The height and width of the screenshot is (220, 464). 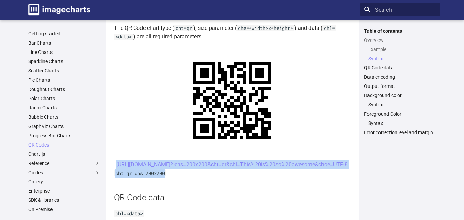 What do you see at coordinates (64, 61) in the screenshot?
I see `a: Sparkline Charts` at bounding box center [64, 61].